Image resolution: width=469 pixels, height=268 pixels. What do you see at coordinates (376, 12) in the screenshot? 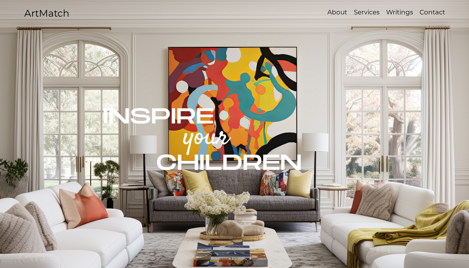
I see `nav: Site` at bounding box center [376, 12].